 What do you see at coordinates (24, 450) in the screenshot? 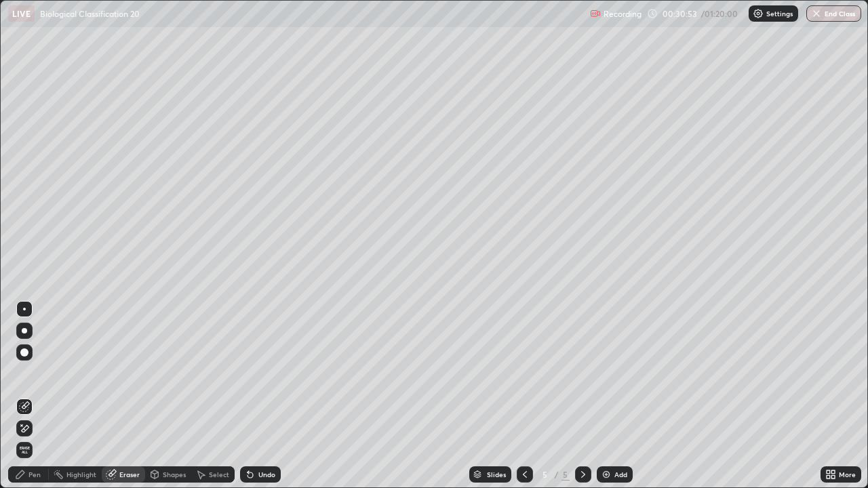
I see `span: Erase all` at bounding box center [24, 450].